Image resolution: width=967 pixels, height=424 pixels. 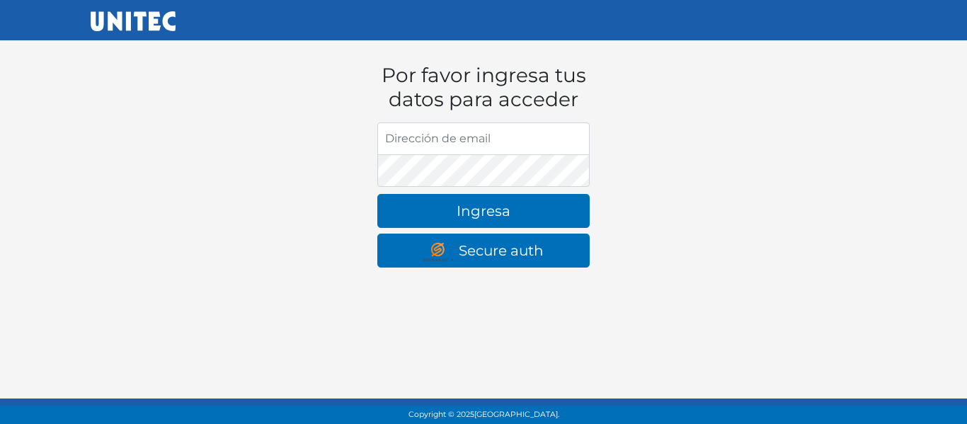 I want to click on img: secure auth logo, so click(x=441, y=252).